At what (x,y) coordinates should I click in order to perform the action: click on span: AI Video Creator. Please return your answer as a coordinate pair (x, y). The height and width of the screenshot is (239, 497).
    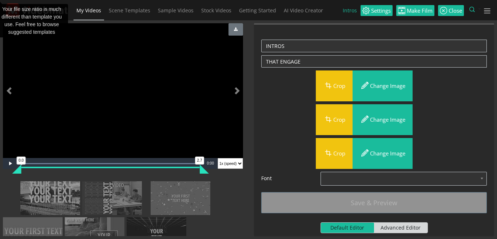
    Looking at the image, I should click on (303, 10).